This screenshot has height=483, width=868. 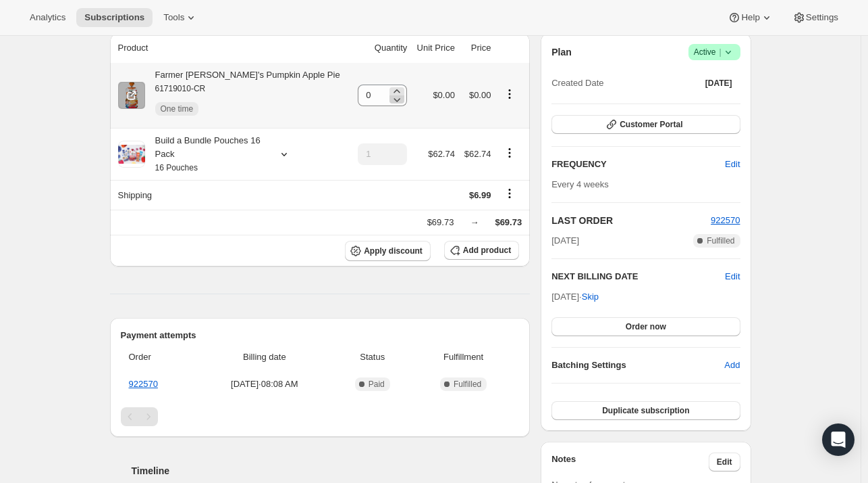 What do you see at coordinates (264, 357) in the screenshot?
I see `span: Billing date` at bounding box center [264, 357].